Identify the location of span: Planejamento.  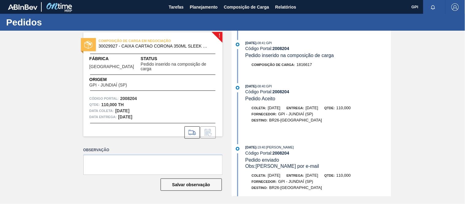
(204, 7).